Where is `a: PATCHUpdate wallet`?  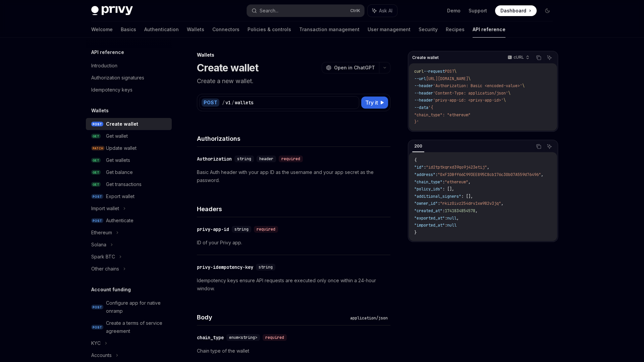
a: PATCHUpdate wallet is located at coordinates (129, 148).